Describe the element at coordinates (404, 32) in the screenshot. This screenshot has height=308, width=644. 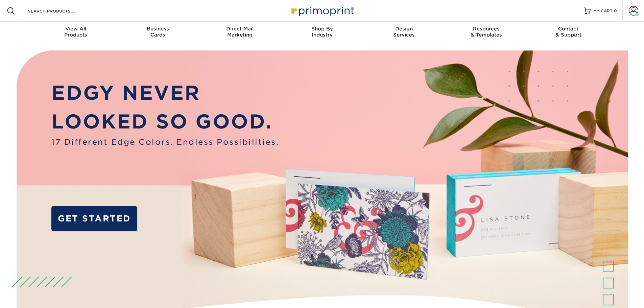
I see `a: DesignServices` at that location.